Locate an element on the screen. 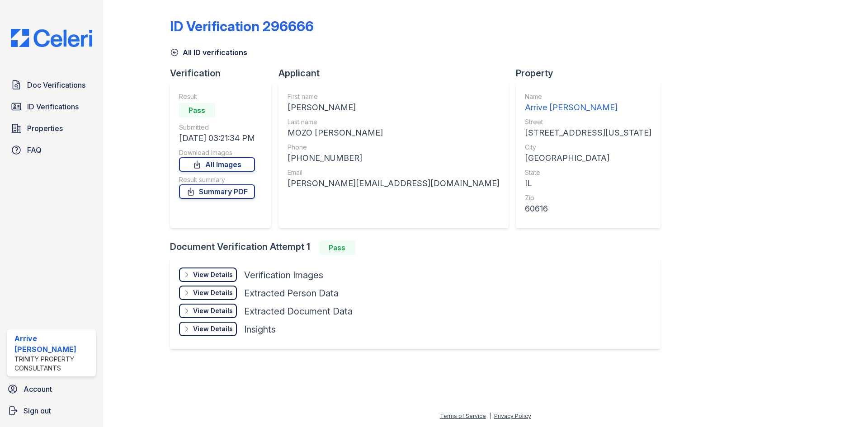  a: All Images is located at coordinates (217, 165).